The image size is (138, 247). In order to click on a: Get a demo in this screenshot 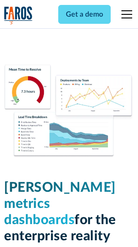, I will do `click(84, 14)`.